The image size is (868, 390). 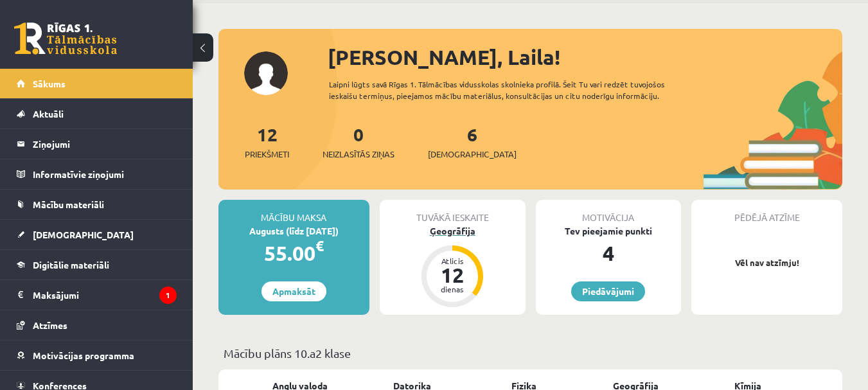 What do you see at coordinates (49, 83) in the screenshot?
I see `span: Sākums` at bounding box center [49, 83].